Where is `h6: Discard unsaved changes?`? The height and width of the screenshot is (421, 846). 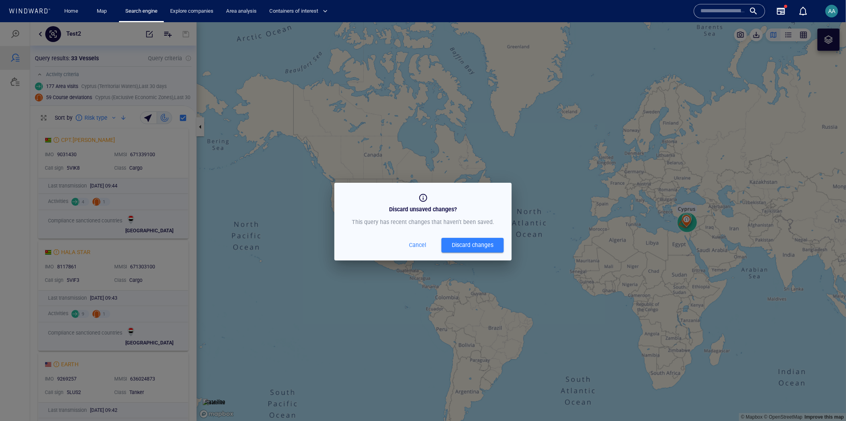 h6: Discard unsaved changes? is located at coordinates (423, 187).